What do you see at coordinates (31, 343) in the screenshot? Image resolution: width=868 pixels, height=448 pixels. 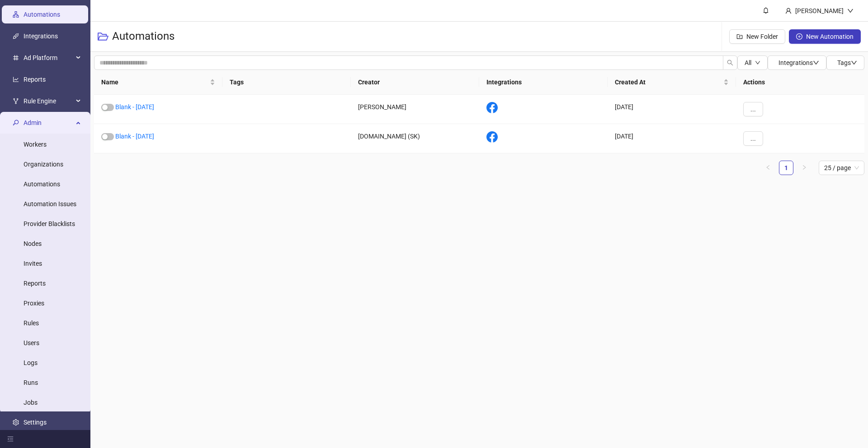 I see `a: Users` at bounding box center [31, 343].